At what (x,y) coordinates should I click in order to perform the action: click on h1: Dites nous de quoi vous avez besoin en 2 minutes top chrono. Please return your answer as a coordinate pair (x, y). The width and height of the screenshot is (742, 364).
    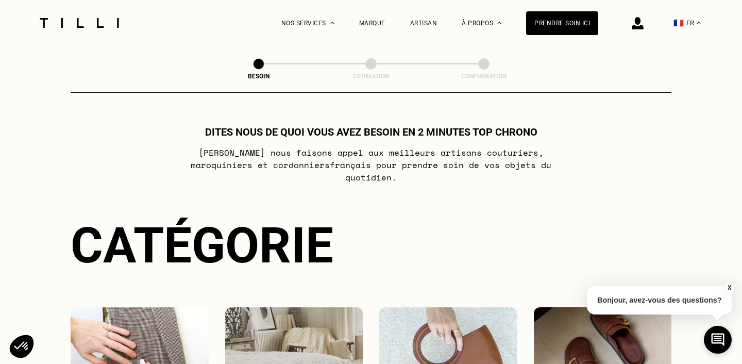
    Looking at the image, I should click on (371, 132).